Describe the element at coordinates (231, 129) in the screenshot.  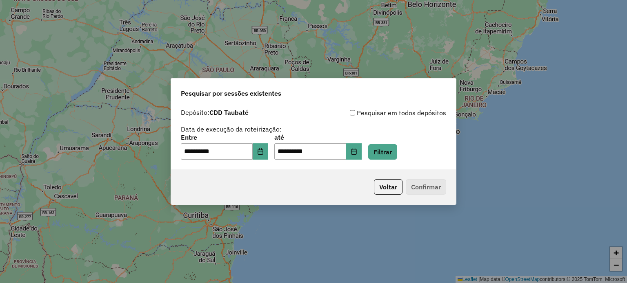
I see `label: Data de execução da roteirização:` at that location.